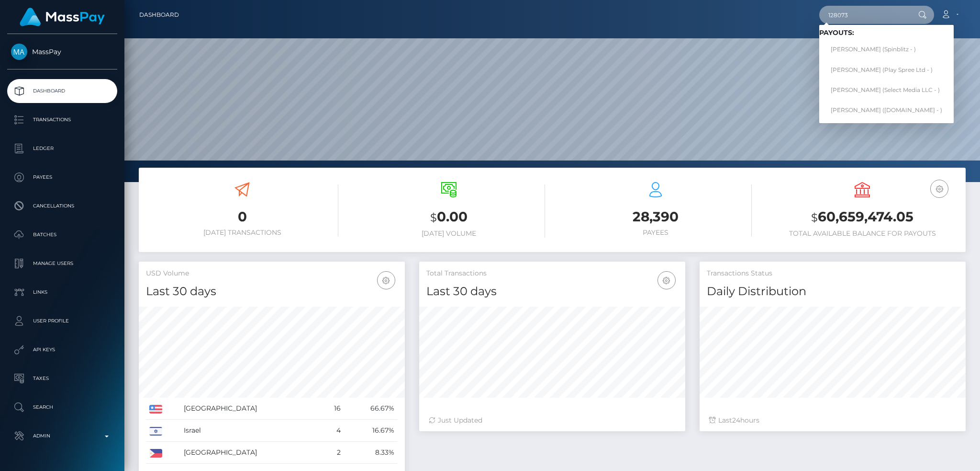 The image size is (980, 471). What do you see at coordinates (62, 120) in the screenshot?
I see `a: Transactions` at bounding box center [62, 120].